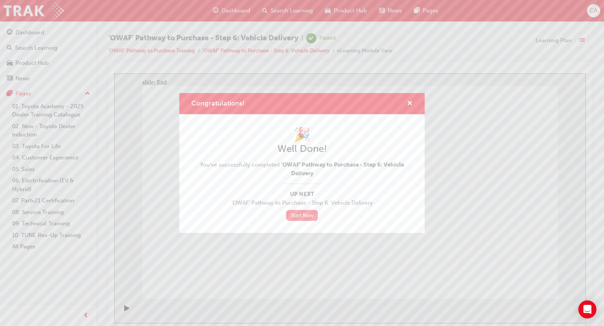 Image resolution: width=604 pixels, height=326 pixels. I want to click on div: Congratulations!, so click(302, 163).